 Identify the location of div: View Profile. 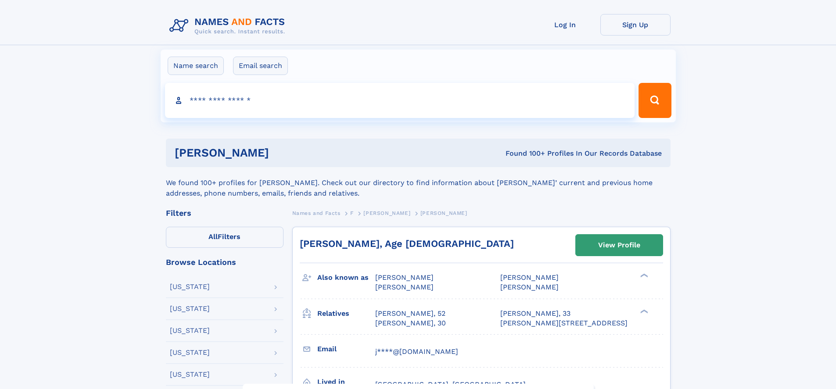
(619, 245).